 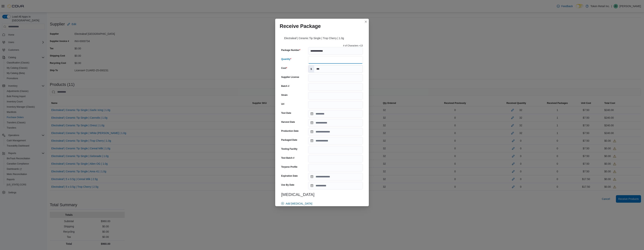 I want to click on label: Harvest Date, so click(x=288, y=122).